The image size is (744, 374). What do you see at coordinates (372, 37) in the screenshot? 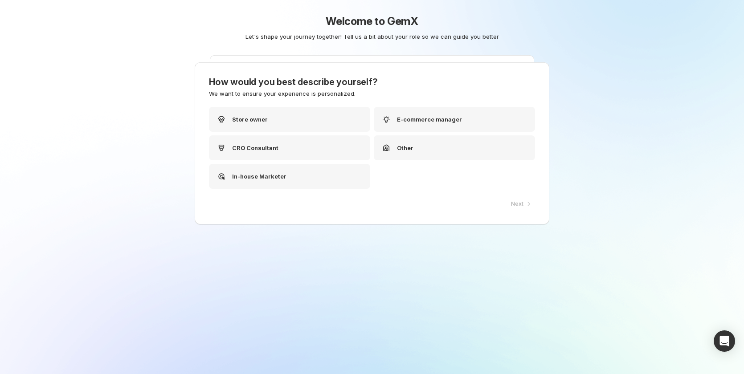
I see `p: Let's shape your journey together! Tell us a bit about your role so we can guide you better` at bounding box center [372, 37].